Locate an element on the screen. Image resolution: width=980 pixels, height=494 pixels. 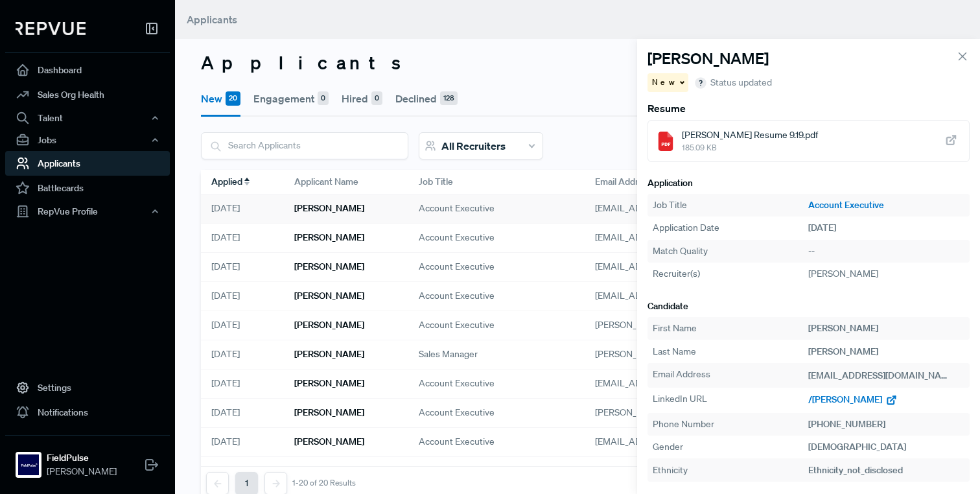
a: Applicants is located at coordinates (88, 163).